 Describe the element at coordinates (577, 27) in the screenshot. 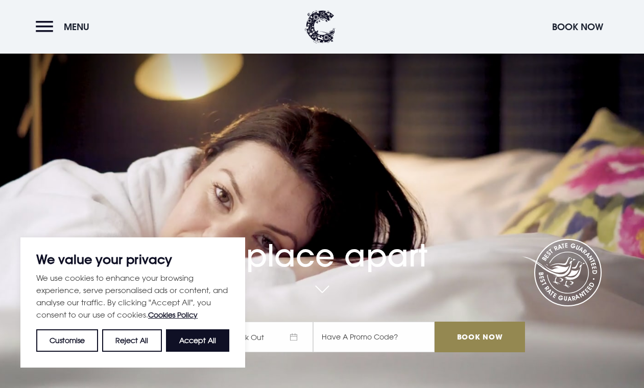

I see `button: Book Now` at that location.